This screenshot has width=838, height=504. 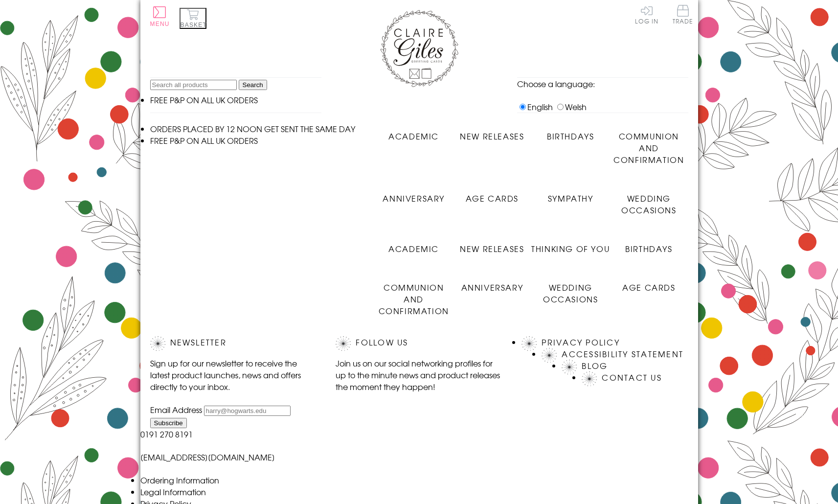 What do you see at coordinates (570, 194) in the screenshot?
I see `a: Sympathy` at bounding box center [570, 194].